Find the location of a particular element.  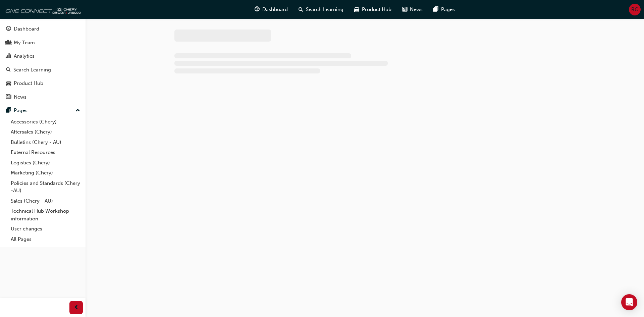

a: News is located at coordinates (42, 97).